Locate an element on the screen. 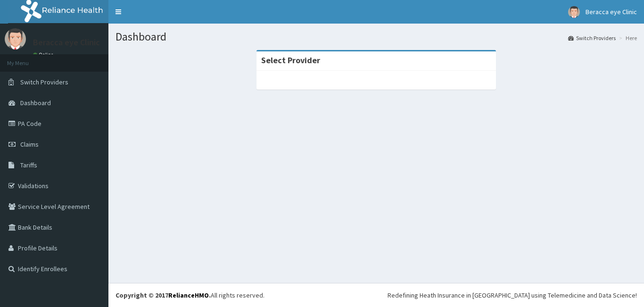 This screenshot has width=644, height=307. li: Here is located at coordinates (627, 38).